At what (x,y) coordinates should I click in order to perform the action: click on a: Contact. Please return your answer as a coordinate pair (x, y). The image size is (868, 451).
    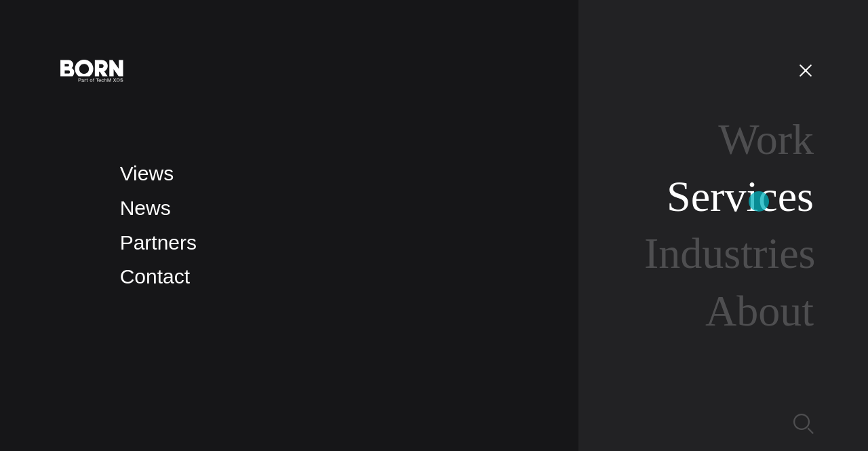
    Looking at the image, I should click on (155, 276).